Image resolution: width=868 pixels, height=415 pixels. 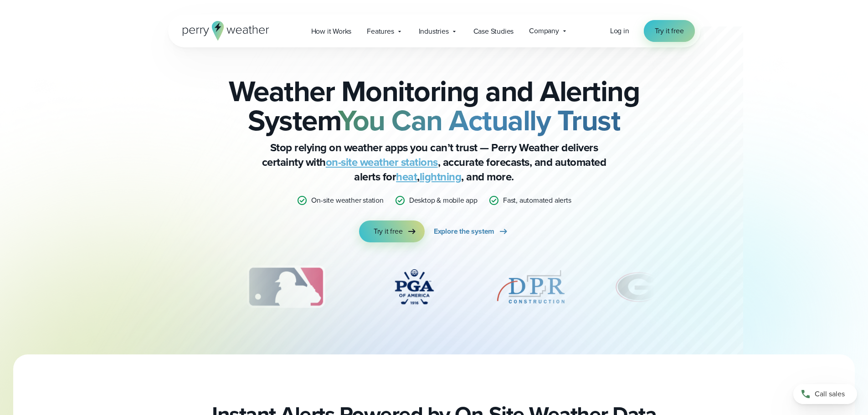 I want to click on a: on-site weather stations, so click(x=382, y=162).